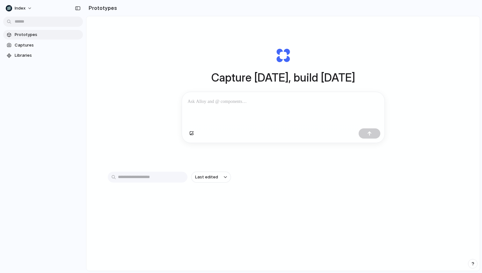 This screenshot has width=482, height=273. What do you see at coordinates (43, 55) in the screenshot?
I see `a: Libraries` at bounding box center [43, 55].